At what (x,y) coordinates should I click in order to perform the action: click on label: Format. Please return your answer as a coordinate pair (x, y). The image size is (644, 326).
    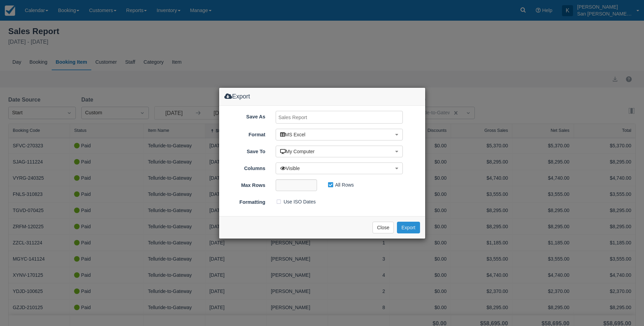
    Looking at the image, I should click on (245, 134).